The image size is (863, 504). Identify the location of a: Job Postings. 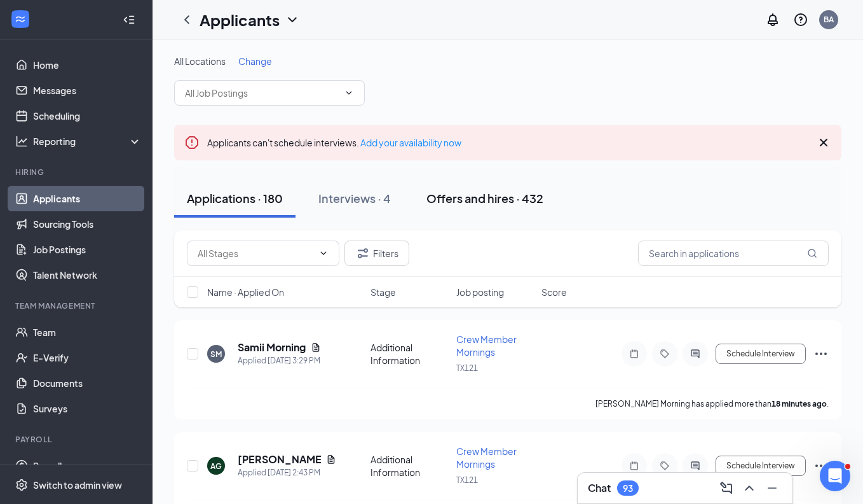
(88, 249).